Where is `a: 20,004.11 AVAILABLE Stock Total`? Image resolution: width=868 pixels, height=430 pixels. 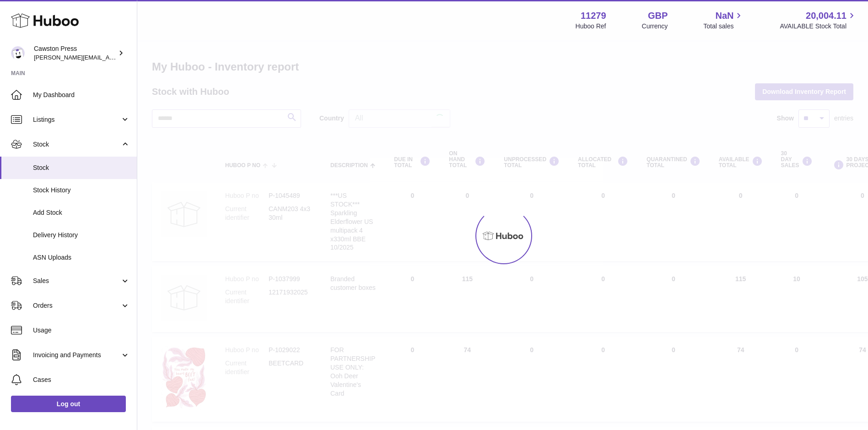
a: 20,004.11 AVAILABLE Stock Total is located at coordinates (818, 20).